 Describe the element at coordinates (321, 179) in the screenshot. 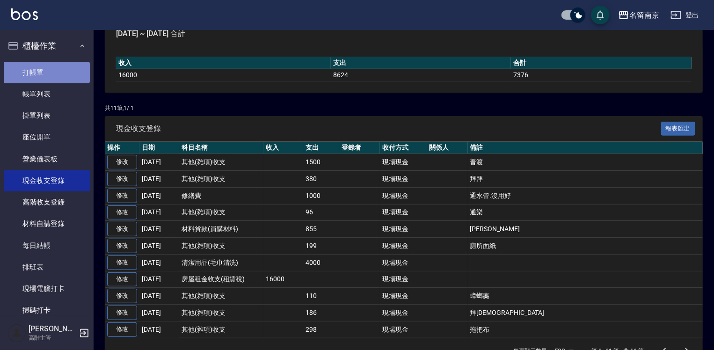

I see `td: 380` at that location.